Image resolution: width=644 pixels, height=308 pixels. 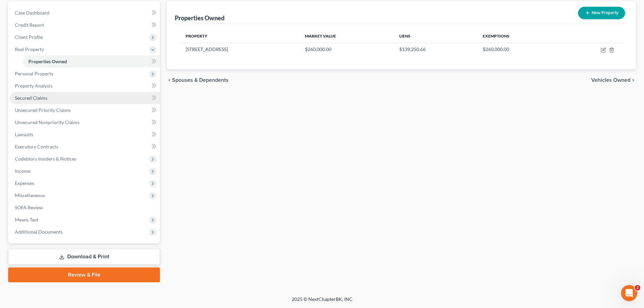 I want to click on span: Properties Owned, so click(x=48, y=61).